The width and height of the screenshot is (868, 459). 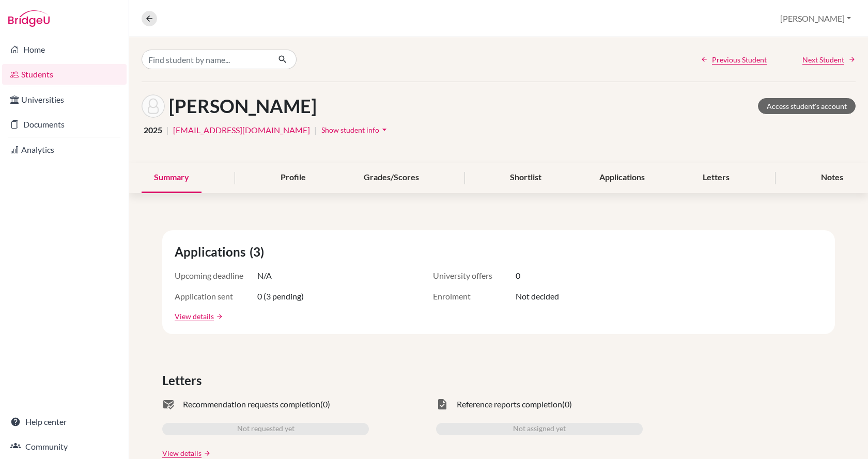 What do you see at coordinates (64, 422) in the screenshot?
I see `a: Help center` at bounding box center [64, 422].